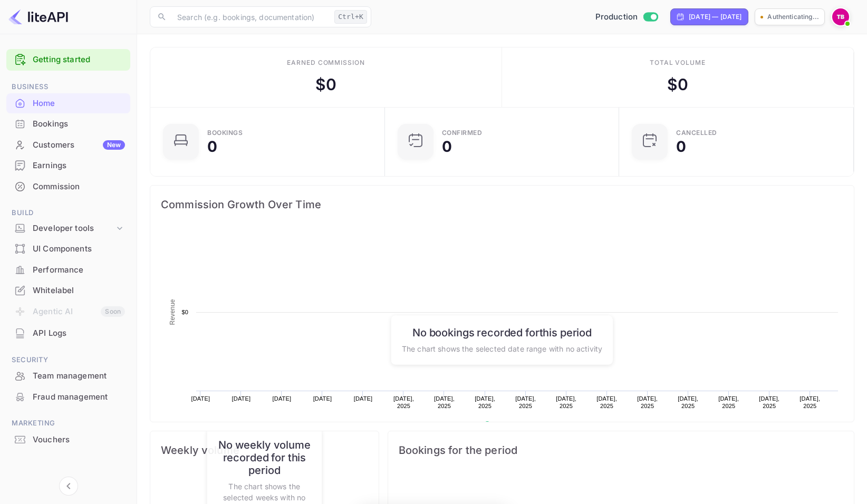 Image resolution: width=867 pixels, height=504 pixels. What do you see at coordinates (79, 145) in the screenshot?
I see `div: Customers` at bounding box center [79, 145].